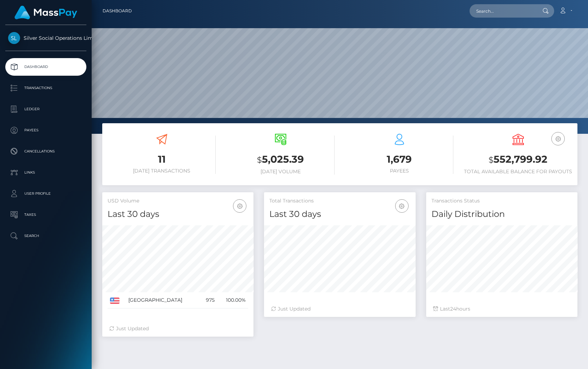 This screenshot has width=588, height=369. I want to click on p: Taxes, so click(46, 215).